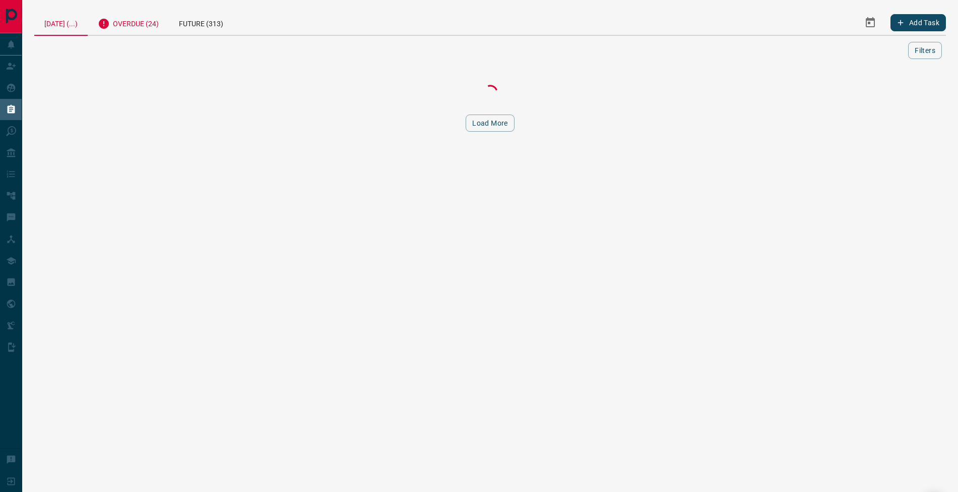 Image resolution: width=958 pixels, height=492 pixels. Describe the element at coordinates (919, 23) in the screenshot. I see `button: Add Task` at that location.